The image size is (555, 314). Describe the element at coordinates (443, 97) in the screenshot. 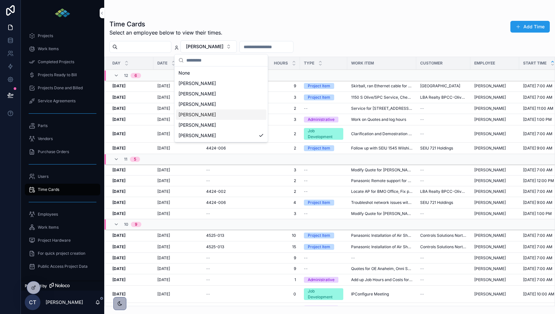

I see `span: LBA Realty BPCC-Olive/Hill` at that location.